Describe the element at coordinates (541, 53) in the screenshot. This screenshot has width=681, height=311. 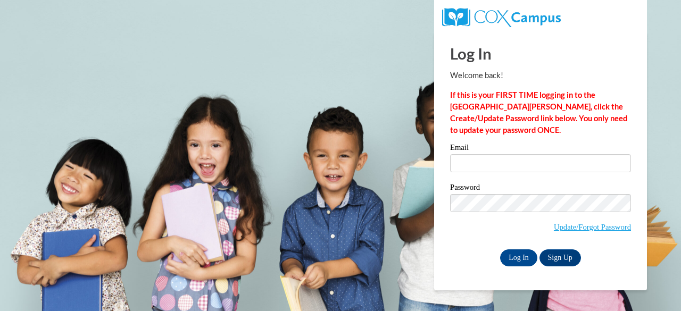
I see `h1: Log In` at that location.